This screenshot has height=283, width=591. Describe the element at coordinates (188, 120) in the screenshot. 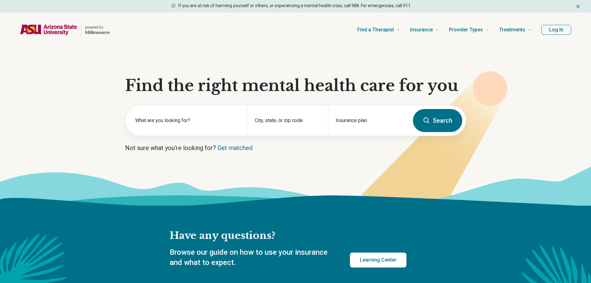

I see `label: What are you looking for?` at that location.